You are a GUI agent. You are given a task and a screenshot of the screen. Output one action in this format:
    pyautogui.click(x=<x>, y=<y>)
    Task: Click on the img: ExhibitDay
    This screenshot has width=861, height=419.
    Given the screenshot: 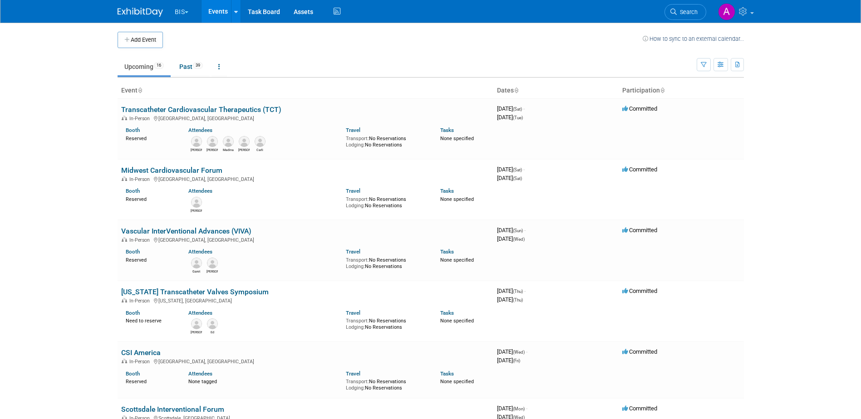 What is the action you would take?
    pyautogui.click(x=140, y=12)
    